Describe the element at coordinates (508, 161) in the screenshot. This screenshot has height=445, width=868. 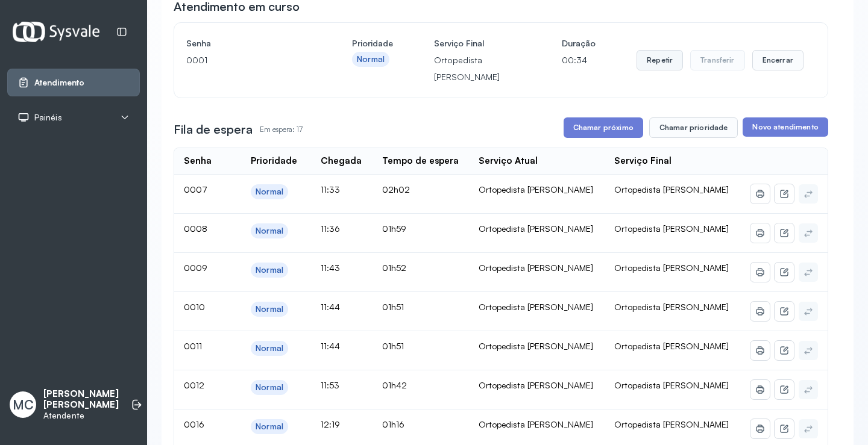
I see `div: Serviço Atual` at that location.